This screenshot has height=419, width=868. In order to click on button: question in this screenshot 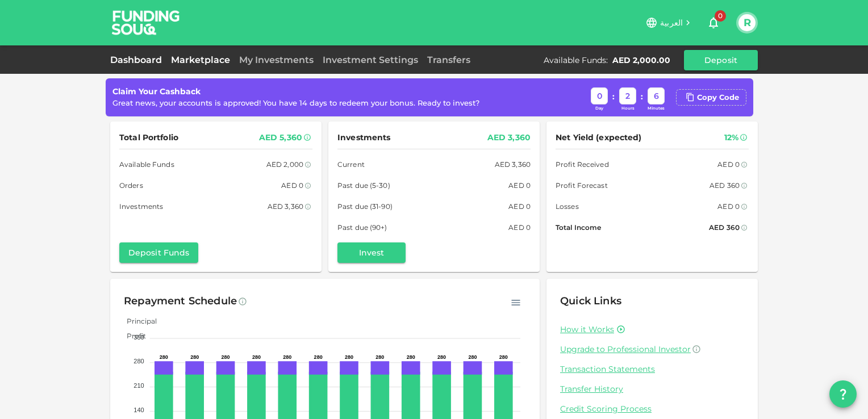, I will do `click(843, 394)`.